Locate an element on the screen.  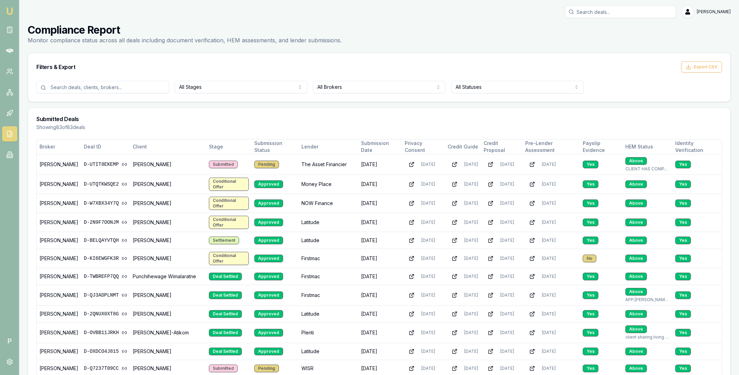
a: D-W7XBX34Y7Q is located at coordinates (105, 203).